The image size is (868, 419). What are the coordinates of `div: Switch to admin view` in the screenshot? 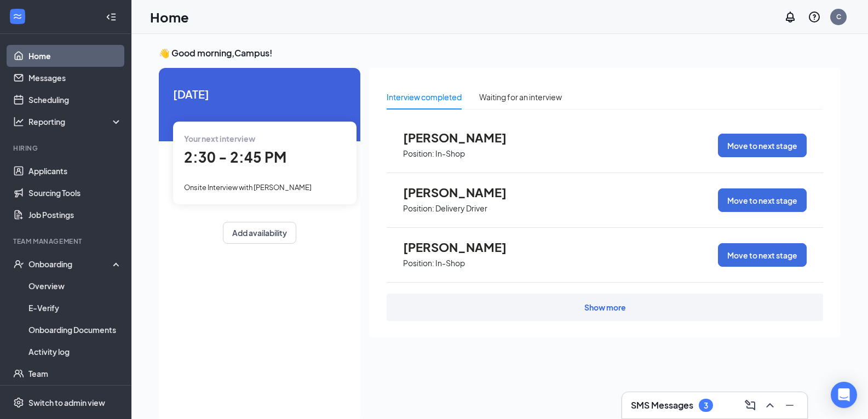 It's located at (67, 402).